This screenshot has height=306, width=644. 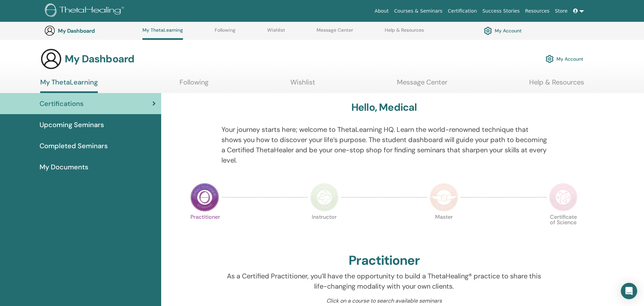 What do you see at coordinates (418, 11) in the screenshot?
I see `a: Courses & Seminars` at bounding box center [418, 11].